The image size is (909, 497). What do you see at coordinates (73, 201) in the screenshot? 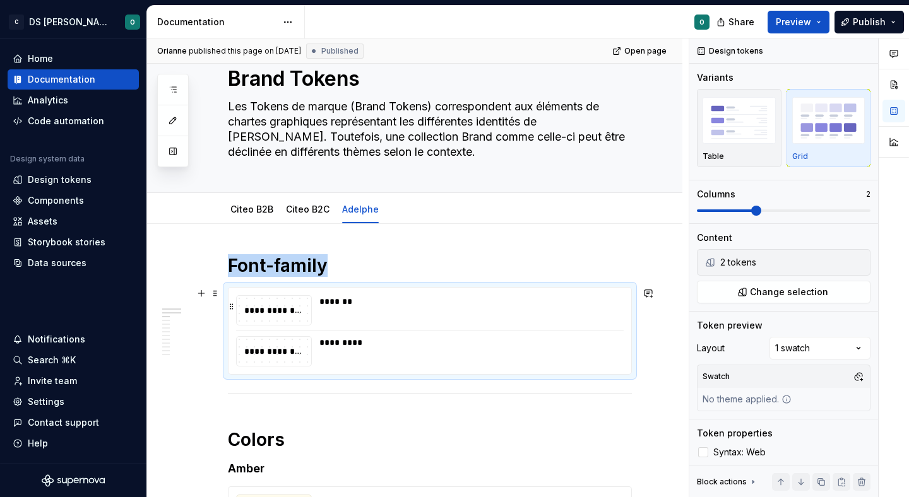
I see `a: Components` at bounding box center [73, 201].